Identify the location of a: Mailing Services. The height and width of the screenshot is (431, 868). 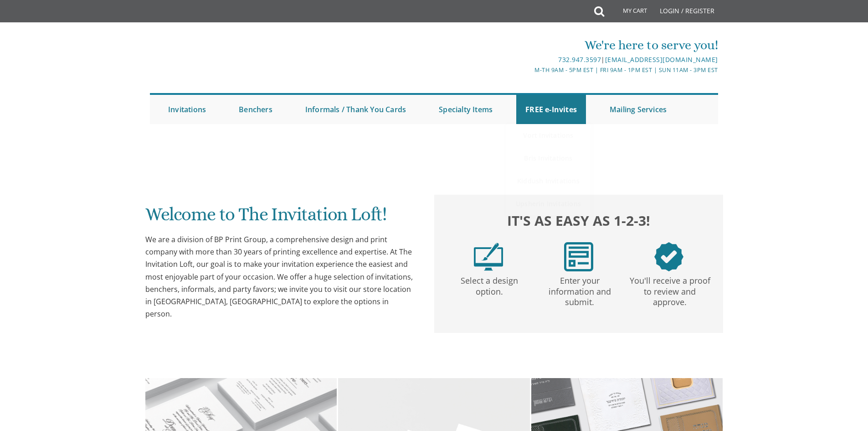
(638, 110).